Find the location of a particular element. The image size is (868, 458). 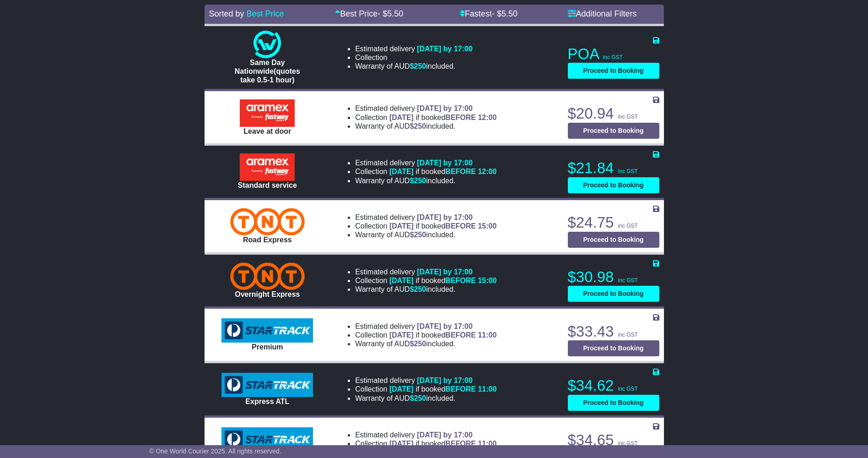

span: Overnight Express is located at coordinates (267, 294).